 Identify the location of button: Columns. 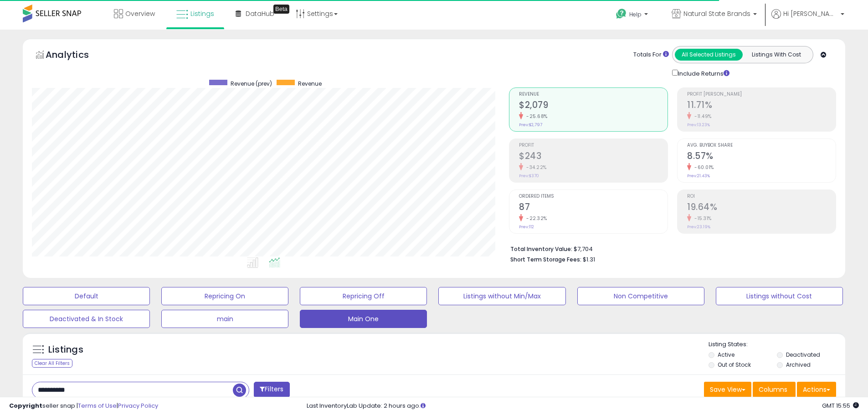
(774, 389).